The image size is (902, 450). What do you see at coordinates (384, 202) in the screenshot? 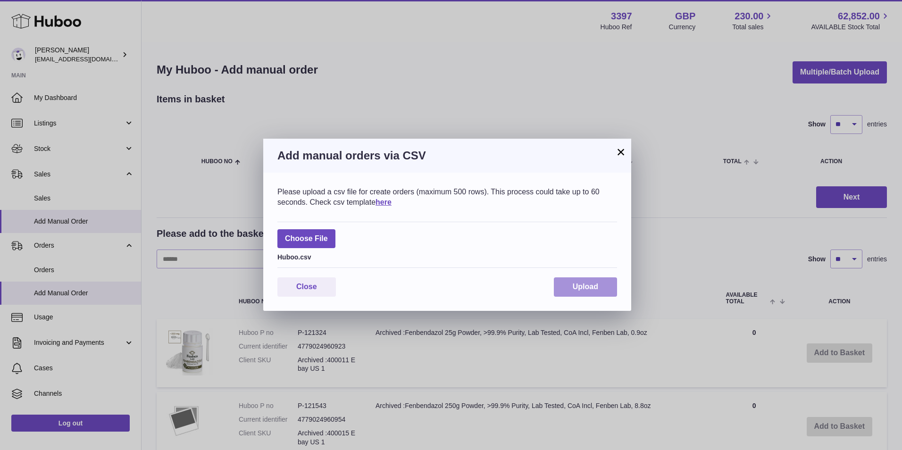
I see `a: here` at bounding box center [384, 202].